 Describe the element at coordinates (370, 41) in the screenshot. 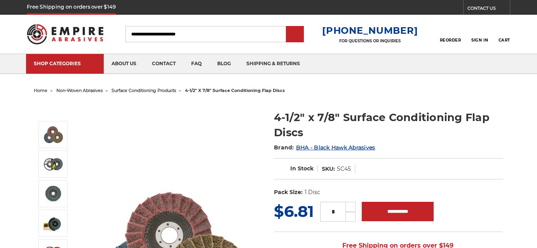

I see `p: FOR QUESTIONS OR INQUIRIES` at that location.